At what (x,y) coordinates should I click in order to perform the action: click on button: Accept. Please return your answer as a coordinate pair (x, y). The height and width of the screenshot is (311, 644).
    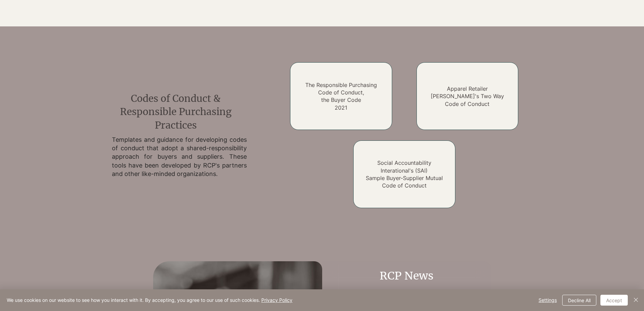
    Looking at the image, I should click on (614, 300).